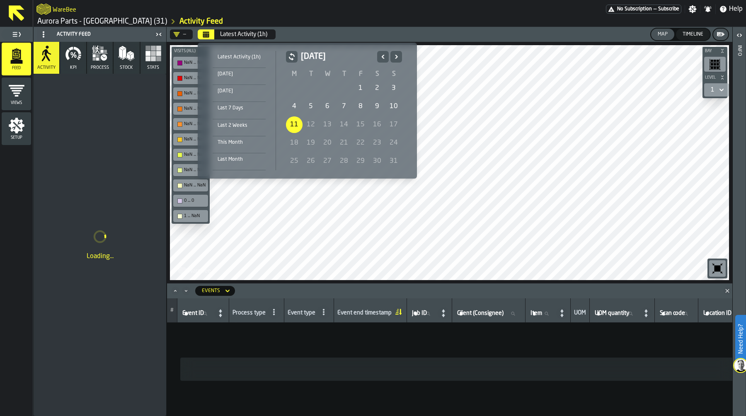 This screenshot has height=416, width=746. I want to click on div: Friday 29 August 2025, so click(361, 161).